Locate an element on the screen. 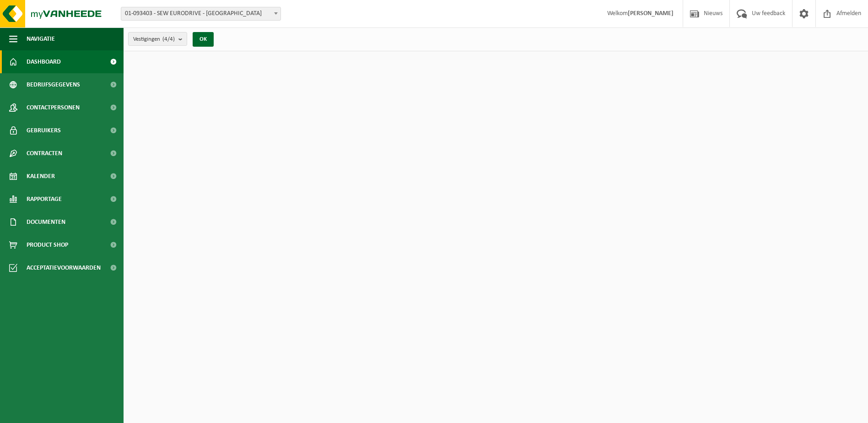 Image resolution: width=868 pixels, height=423 pixels. button: OK is located at coordinates (203, 39).